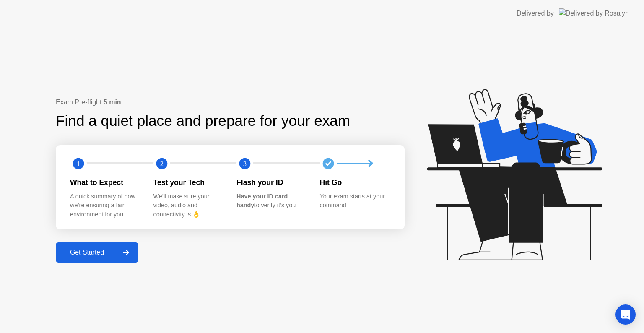 The image size is (644, 333). I want to click on div: Exam Pre-flight:, so click(230, 102).